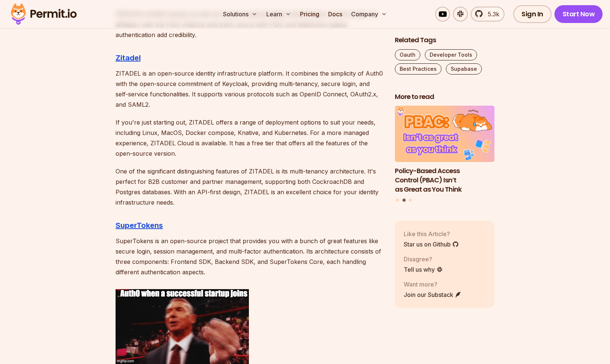 The image size is (610, 364). What do you see at coordinates (249, 89) in the screenshot?
I see `p: ZITADEL is an open-source identity infrastructure platform. It combines the simplicity of Auth0 w...` at bounding box center [249, 89].